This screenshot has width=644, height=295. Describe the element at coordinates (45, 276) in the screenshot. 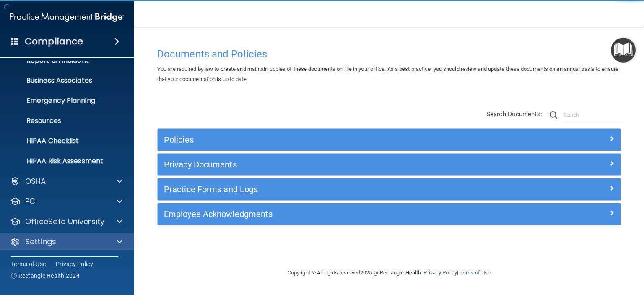

I see `span: Ⓒ Rectangle Health 2024` at that location.